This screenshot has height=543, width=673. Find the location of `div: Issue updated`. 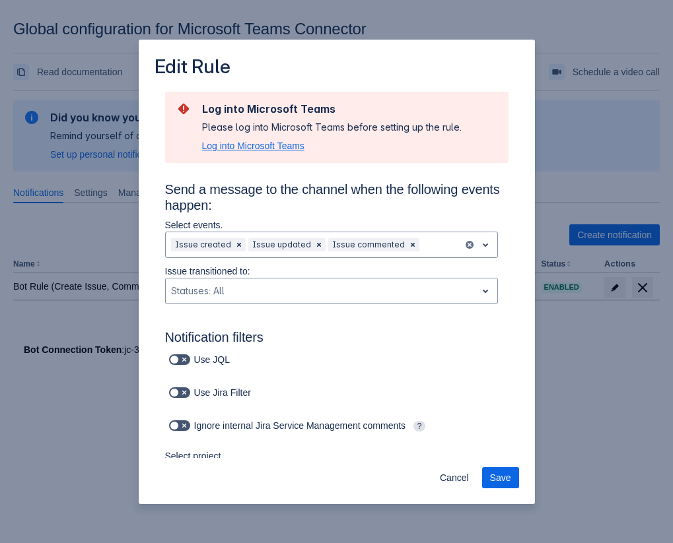

div: Issue updated is located at coordinates (280, 245).